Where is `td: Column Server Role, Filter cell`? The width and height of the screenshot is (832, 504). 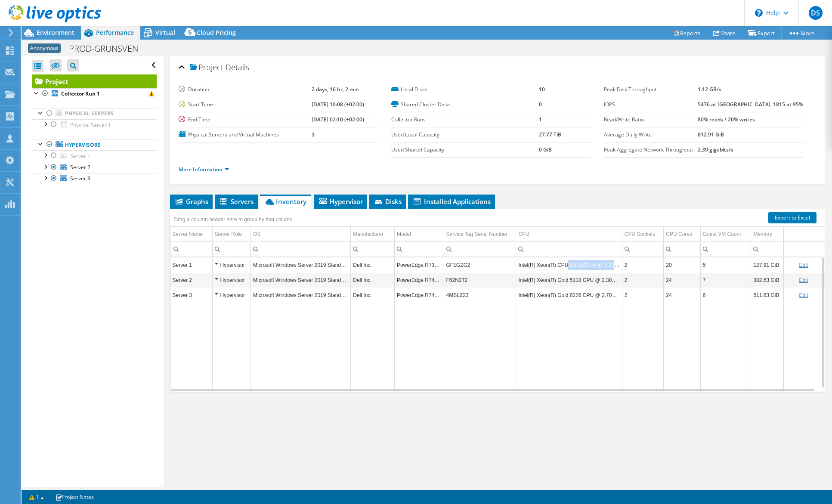
td: Column Server Role, Filter cell is located at coordinates (232, 249).